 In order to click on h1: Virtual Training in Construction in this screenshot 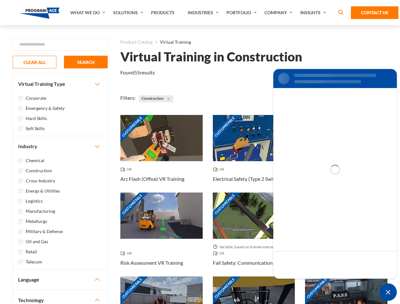, I will do `click(211, 57)`.